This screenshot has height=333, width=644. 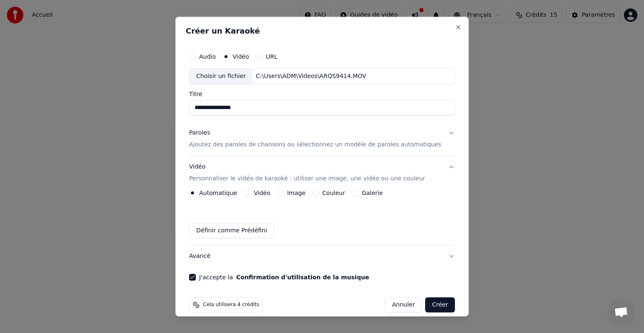 What do you see at coordinates (322, 217) in the screenshot?
I see `div: VidéoPersonnaliser le vidéo de karaoké : utiliser une image, une vidéo ou une couleur` at bounding box center [322, 217].